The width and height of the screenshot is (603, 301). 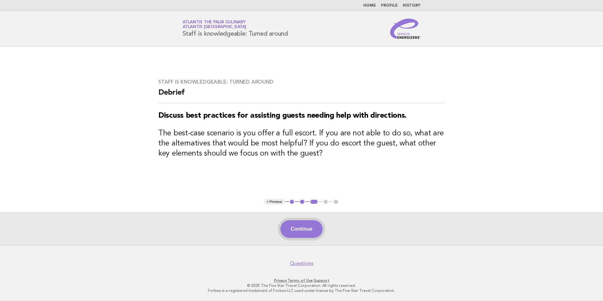 What do you see at coordinates (235, 29) in the screenshot?
I see `h1: Staff is knowledgeable: Turned around` at bounding box center [235, 29].